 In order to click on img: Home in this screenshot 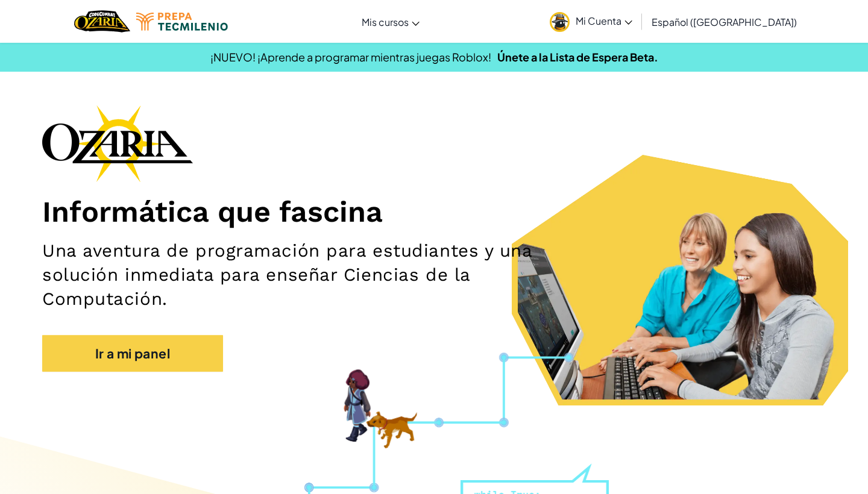, I will do `click(102, 21)`.